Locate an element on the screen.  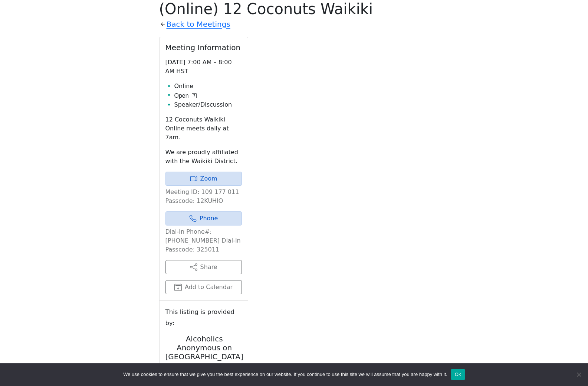
p: We are proudly affiliated with the Waikiki District. is located at coordinates (203, 157).